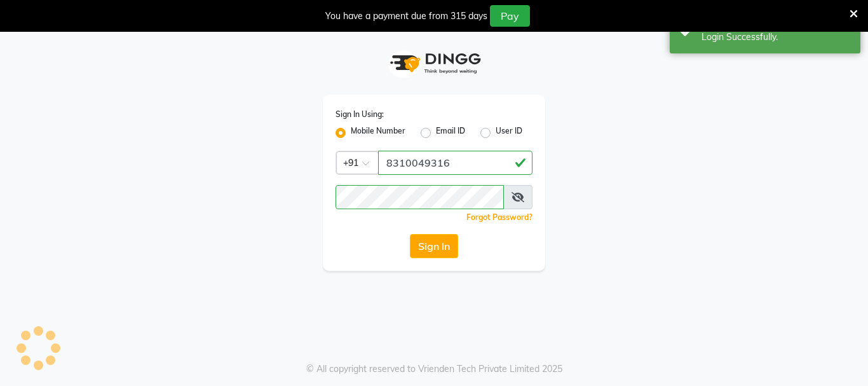 This screenshot has width=868, height=386. Describe the element at coordinates (359, 115) in the screenshot. I see `label: Sign In Using:` at that location.